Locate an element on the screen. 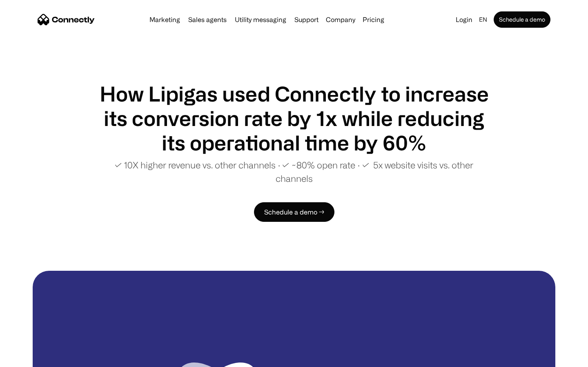  h1: How Lipigas used Connectly to increase its conversion rate by 1x while reducing its operational t... is located at coordinates (294, 118).